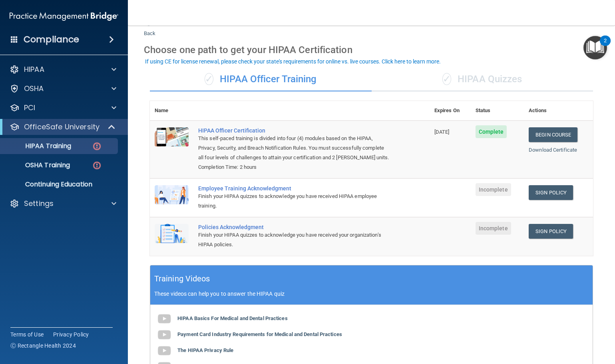  Describe the element at coordinates (59, 185) in the screenshot. I see `p: Continuing Education` at that location.